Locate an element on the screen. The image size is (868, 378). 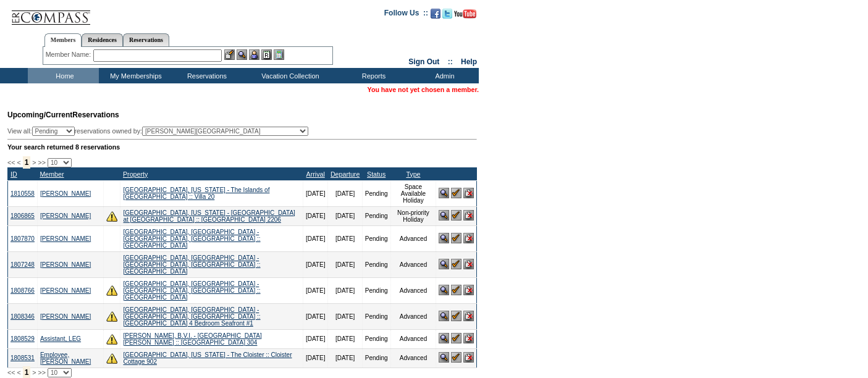
td: Reports is located at coordinates (372, 75).